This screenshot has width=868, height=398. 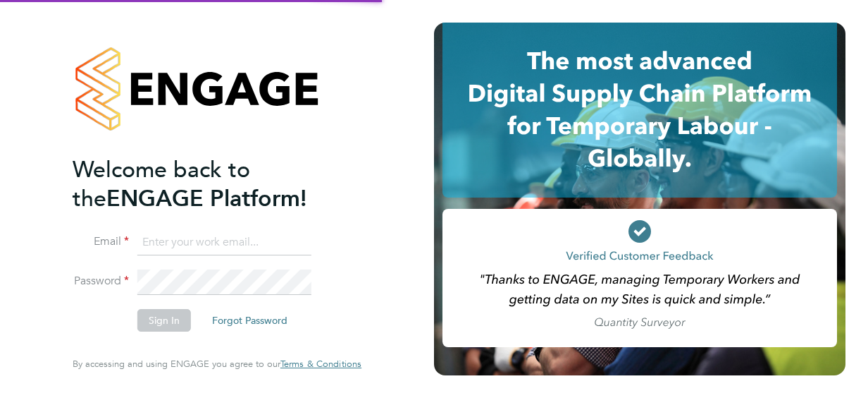 I want to click on button: Forgot Password, so click(x=250, y=320).